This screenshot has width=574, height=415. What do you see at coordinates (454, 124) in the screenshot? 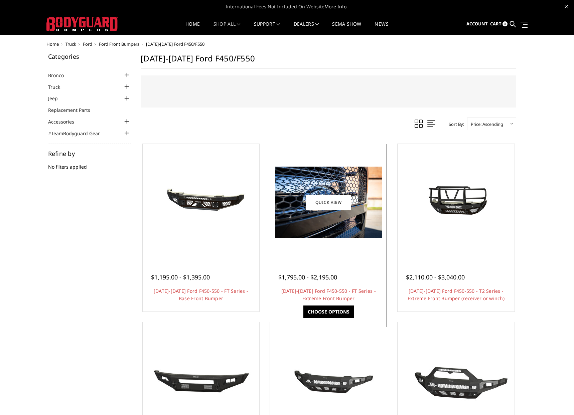
I see `label: Sort By:` at bounding box center [454, 124].